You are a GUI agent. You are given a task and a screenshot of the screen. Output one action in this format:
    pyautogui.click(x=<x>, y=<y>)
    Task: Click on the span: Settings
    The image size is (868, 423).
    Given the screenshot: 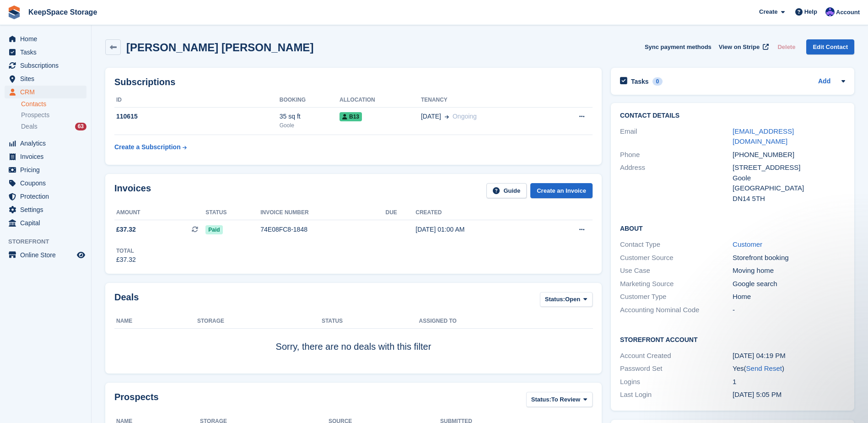 What is the action you would take?
    pyautogui.click(x=48, y=209)
    